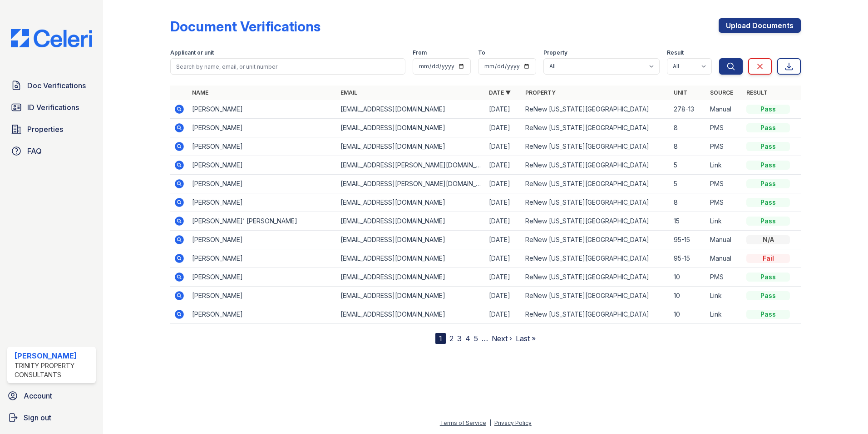  Describe the element at coordinates (53, 108) in the screenshot. I see `span: ID Verifications` at that location.